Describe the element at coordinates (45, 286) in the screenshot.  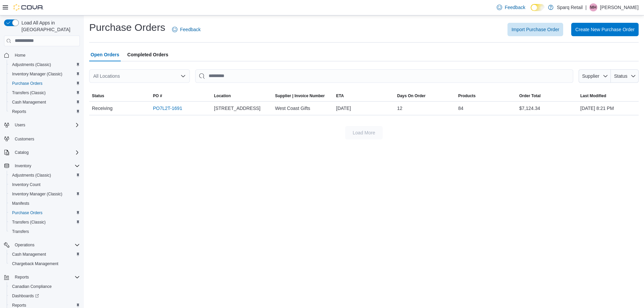
I see `span: Canadian Compliance` at that location.